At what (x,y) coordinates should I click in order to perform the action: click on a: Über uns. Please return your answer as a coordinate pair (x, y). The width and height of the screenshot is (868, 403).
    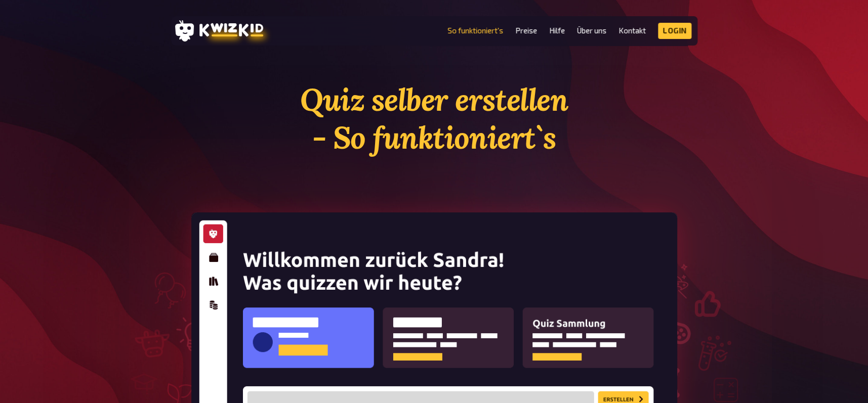
    Looking at the image, I should click on (592, 30).